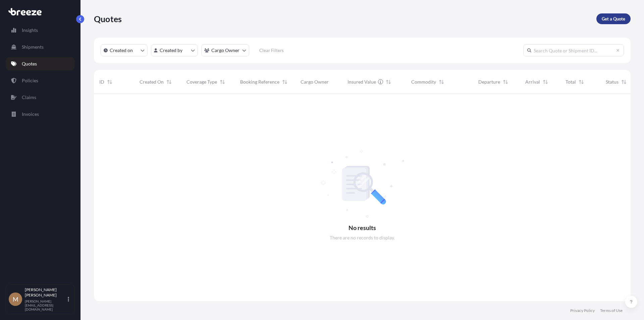 This screenshot has width=644, height=320. What do you see at coordinates (225, 50) in the screenshot?
I see `p: Cargo Owner` at bounding box center [225, 50].